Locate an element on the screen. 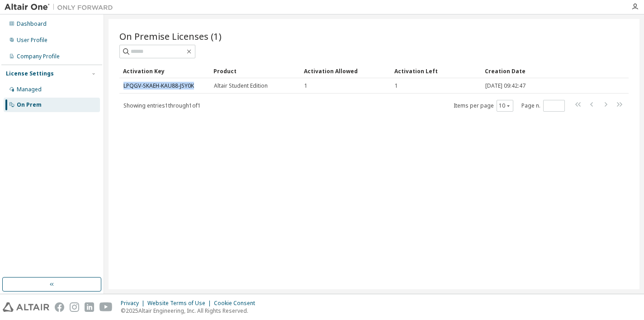 The width and height of the screenshot is (644, 320). div: Cookie Consent is located at coordinates (237, 303).